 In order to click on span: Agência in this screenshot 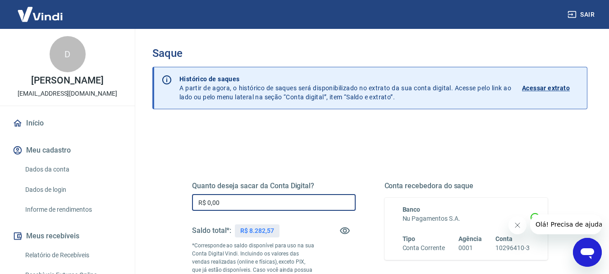, I will do `click(470, 239)`.